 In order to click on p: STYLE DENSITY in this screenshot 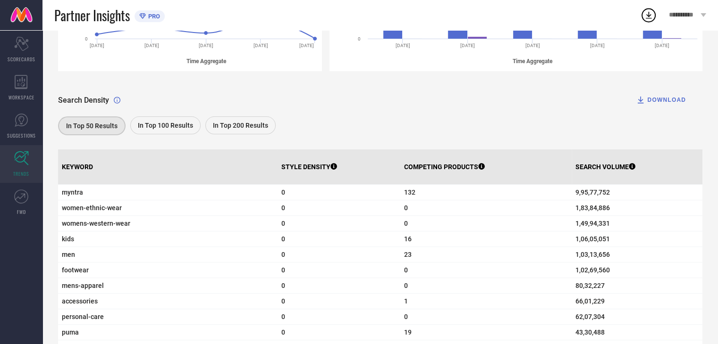, I will do `click(309, 167)`.